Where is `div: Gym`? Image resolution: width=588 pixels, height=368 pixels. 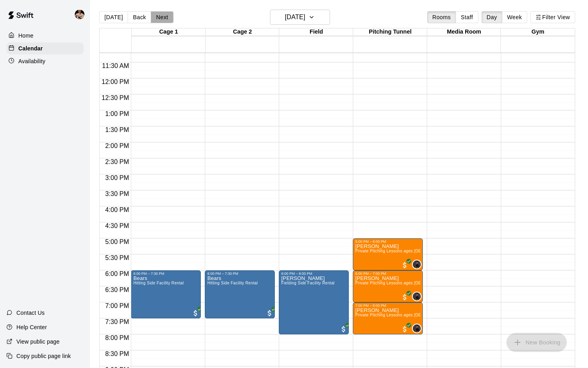
div: Gym is located at coordinates (538, 32).